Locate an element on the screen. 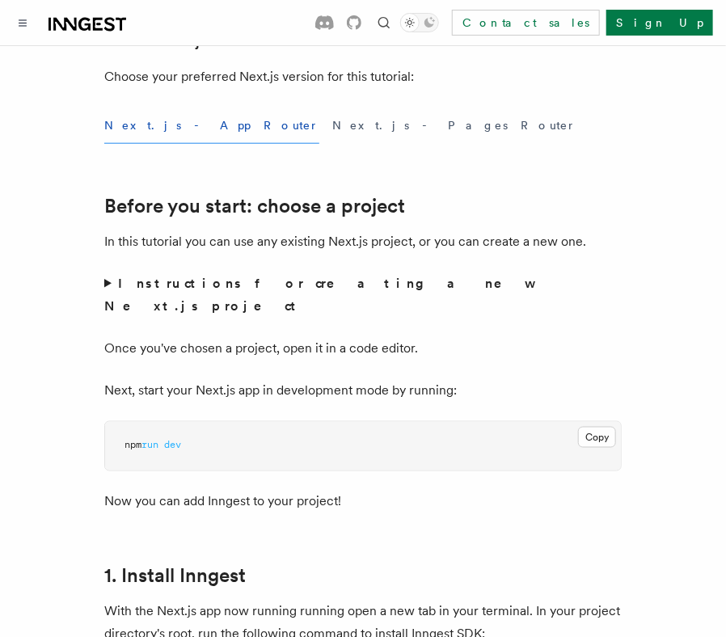 The image size is (726, 637). span: npm is located at coordinates (133, 446).